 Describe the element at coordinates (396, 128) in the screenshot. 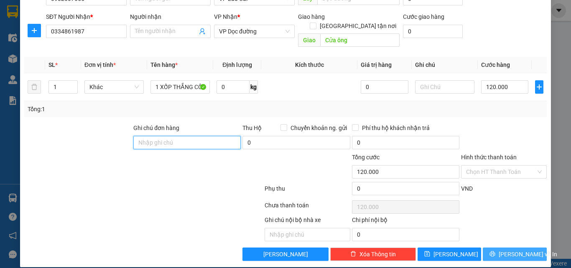

I see `span: Phí thu hộ khách nhận trả` at that location.